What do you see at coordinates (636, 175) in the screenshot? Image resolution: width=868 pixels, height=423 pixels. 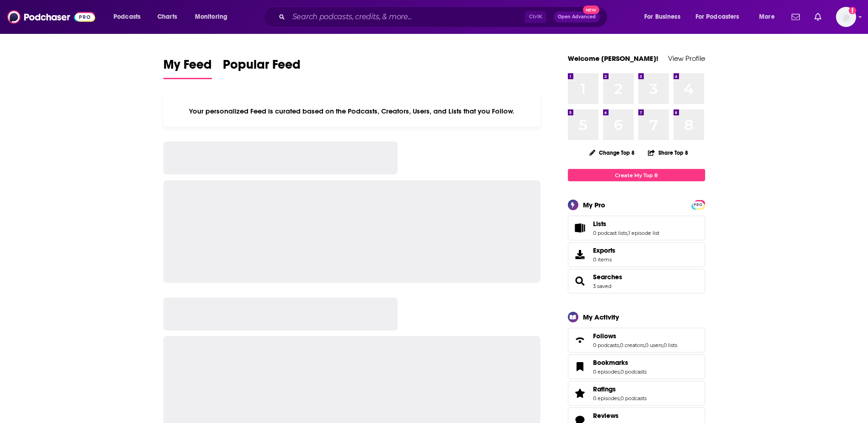 I see `a: Create My Top 8` at bounding box center [636, 175].